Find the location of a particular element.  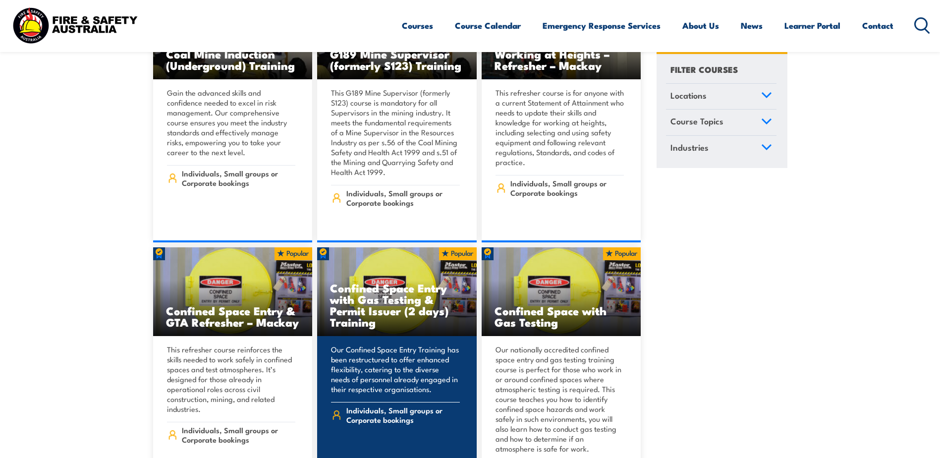

a: About Us is located at coordinates (700, 25).